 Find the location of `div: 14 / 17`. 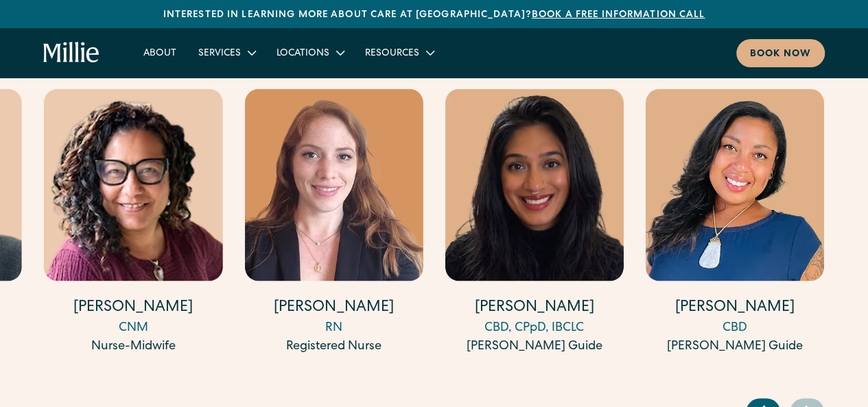

div: 14 / 17 is located at coordinates (133, 223).